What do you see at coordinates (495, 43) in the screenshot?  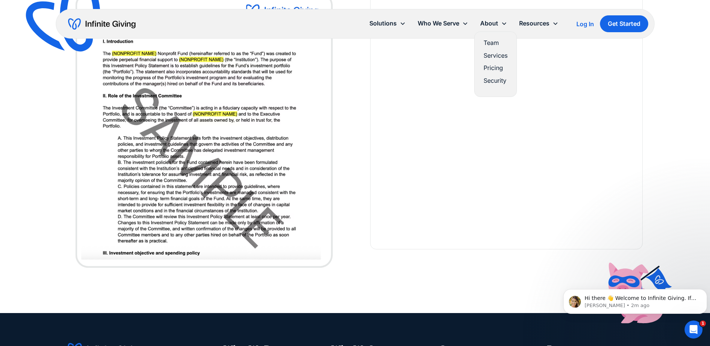 I see `a: Team` at bounding box center [495, 43].